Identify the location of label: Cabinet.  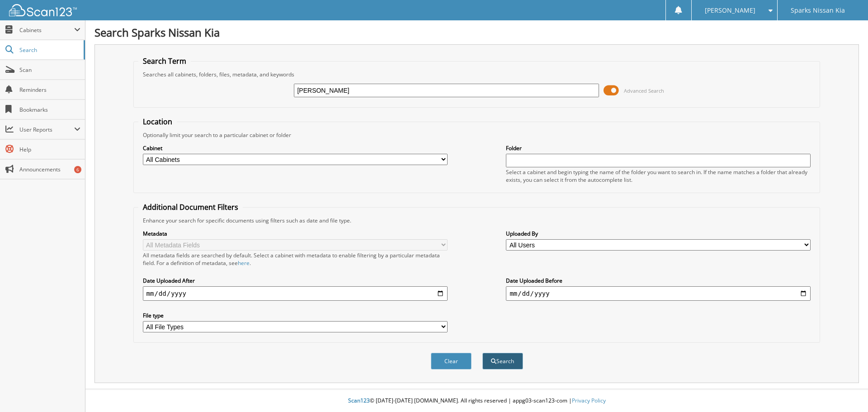
(295, 148).